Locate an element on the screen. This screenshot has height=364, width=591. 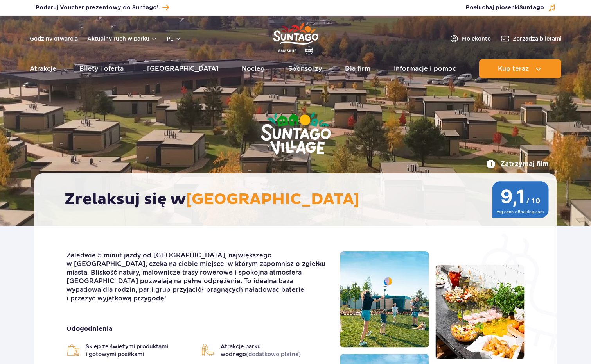
a: Zarządzajbiletami is located at coordinates (531, 39).